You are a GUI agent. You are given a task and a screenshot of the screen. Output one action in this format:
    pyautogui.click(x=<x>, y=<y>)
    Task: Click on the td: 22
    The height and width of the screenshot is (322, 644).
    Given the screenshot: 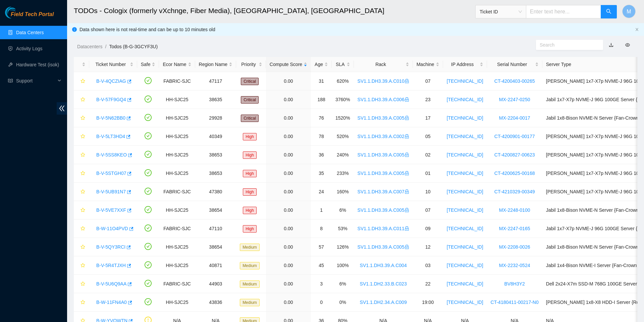 What is the action you would take?
    pyautogui.click(x=428, y=284)
    